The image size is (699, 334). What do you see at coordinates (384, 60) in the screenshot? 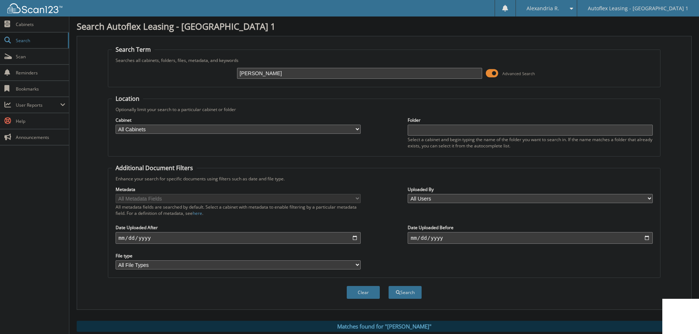
I see `div: Searches all cabinets, folders, files, metadata, and keywords` at bounding box center [384, 60].